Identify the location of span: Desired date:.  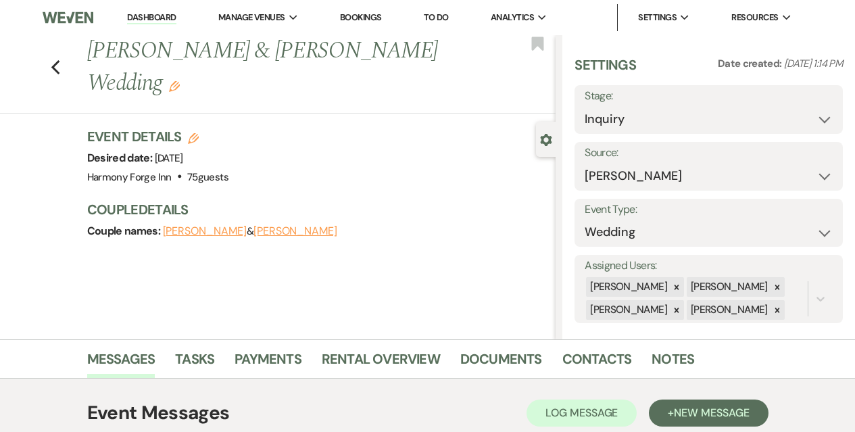
(121, 158).